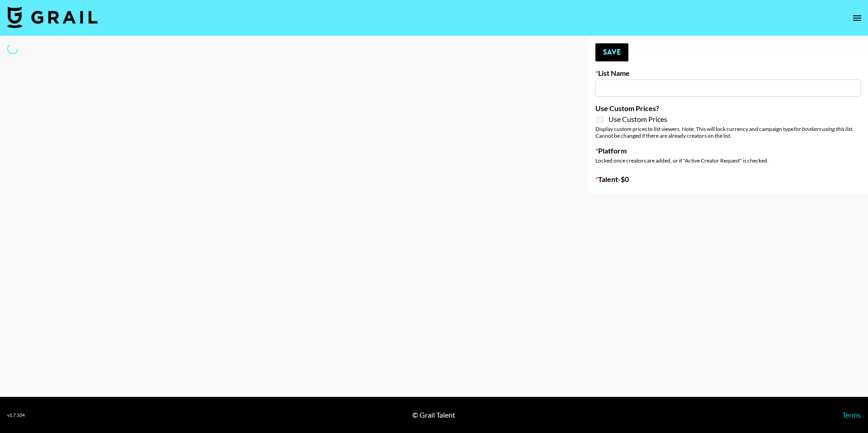 The image size is (868, 433). What do you see at coordinates (727, 179) in the screenshot?
I see `label: Talent - $ 0` at bounding box center [727, 179].